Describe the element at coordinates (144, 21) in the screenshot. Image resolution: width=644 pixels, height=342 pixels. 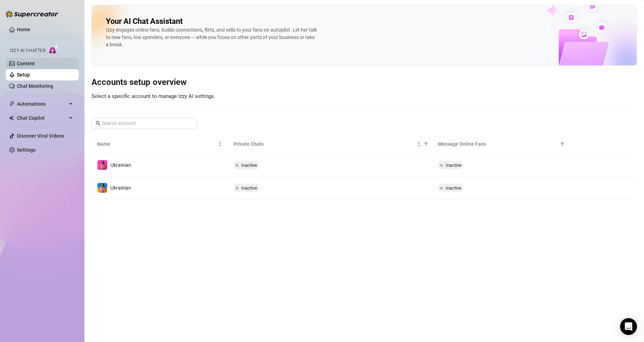
I see `h2: Your AI Chat Assistant` at that location.